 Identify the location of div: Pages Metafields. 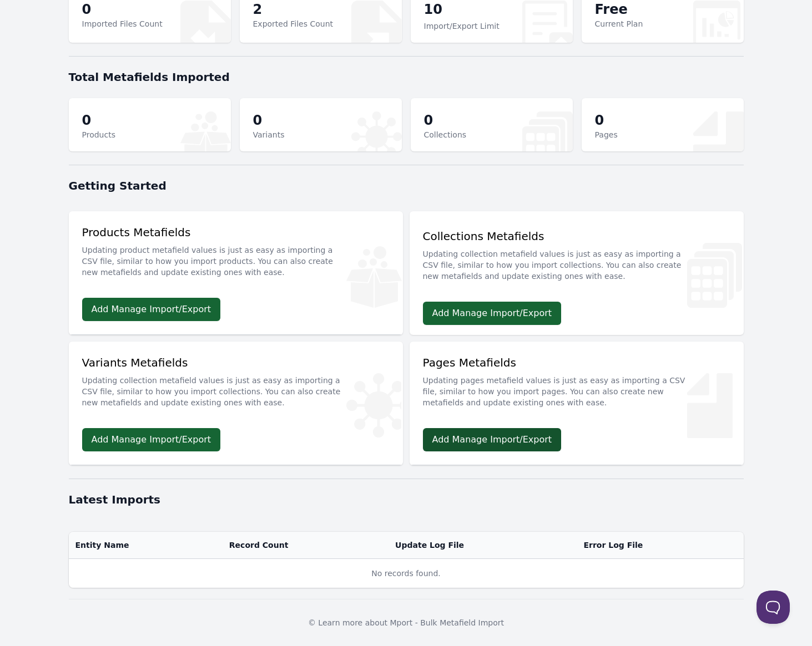
(576, 385).